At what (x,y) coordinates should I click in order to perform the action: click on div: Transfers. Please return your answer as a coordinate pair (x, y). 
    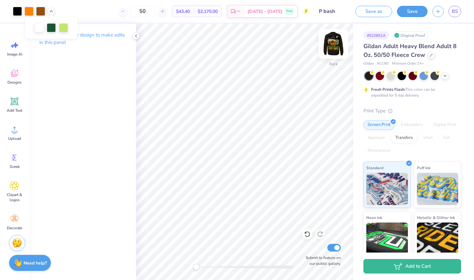
    Looking at the image, I should click on (404, 138).